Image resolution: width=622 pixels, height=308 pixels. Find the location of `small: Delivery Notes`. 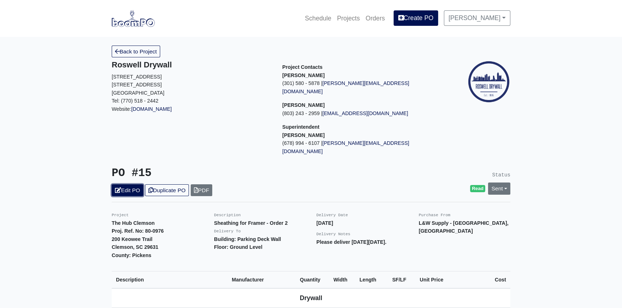

small: Delivery Notes is located at coordinates (333, 234).